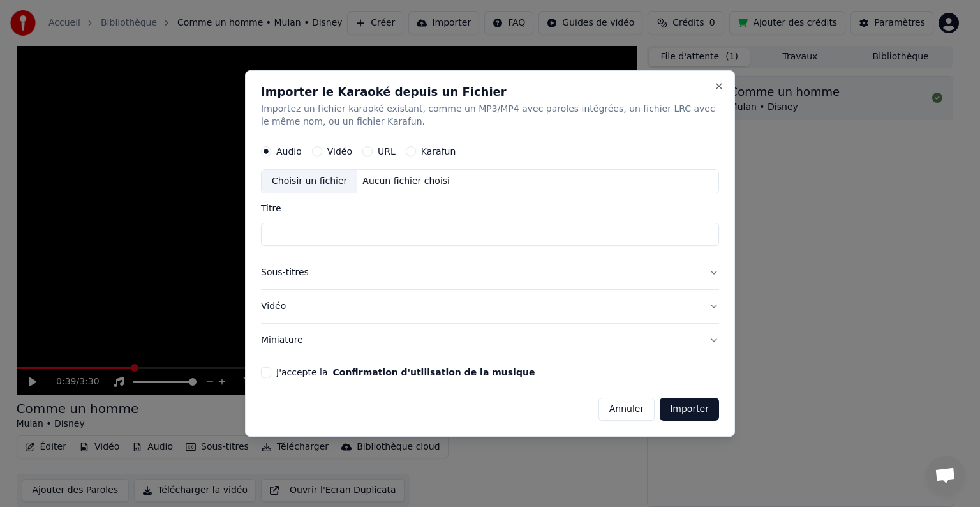 This screenshot has height=507, width=980. What do you see at coordinates (490, 273) in the screenshot?
I see `button: Sous-titres` at bounding box center [490, 273].